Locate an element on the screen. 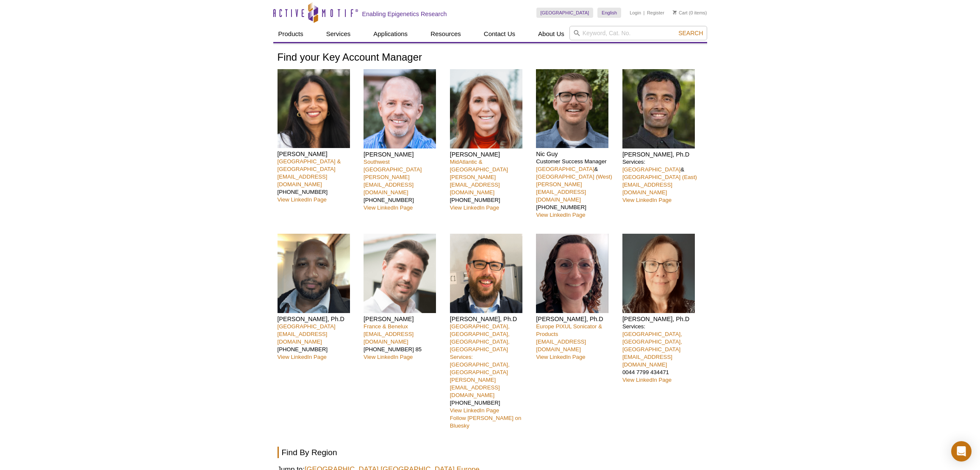 This screenshot has height=470, width=980. h4: Nic Guy is located at coordinates (576, 154).